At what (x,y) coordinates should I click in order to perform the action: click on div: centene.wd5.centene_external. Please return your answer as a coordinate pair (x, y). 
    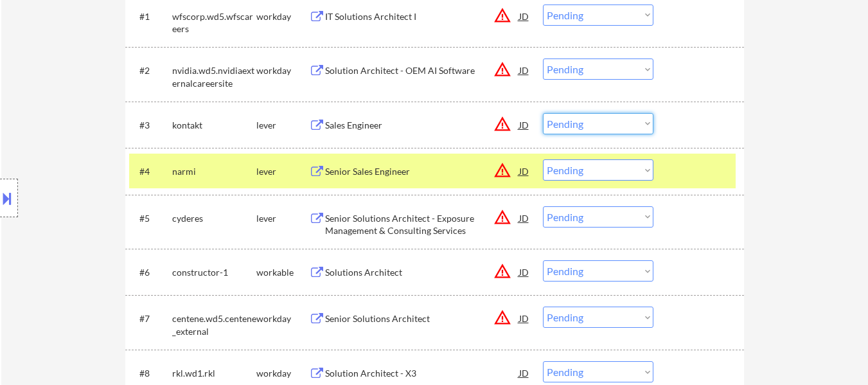
    Looking at the image, I should click on (214, 324).